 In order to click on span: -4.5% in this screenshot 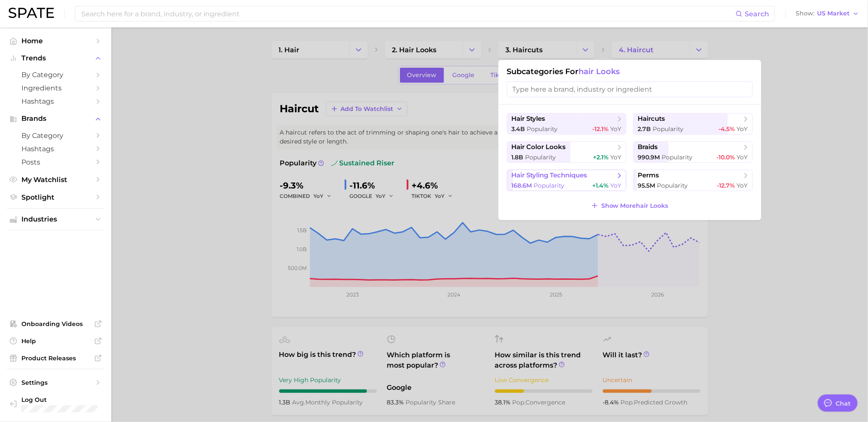, I will do `click(727, 129)`.